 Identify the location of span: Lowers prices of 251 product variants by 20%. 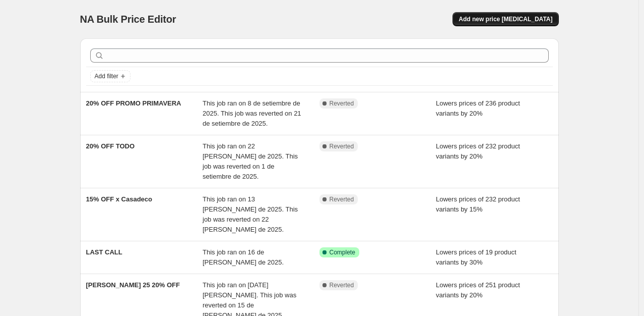
(478, 289).